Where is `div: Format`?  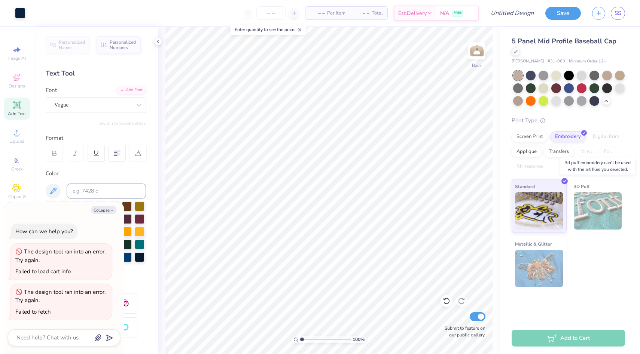
div: Format is located at coordinates (96, 138).